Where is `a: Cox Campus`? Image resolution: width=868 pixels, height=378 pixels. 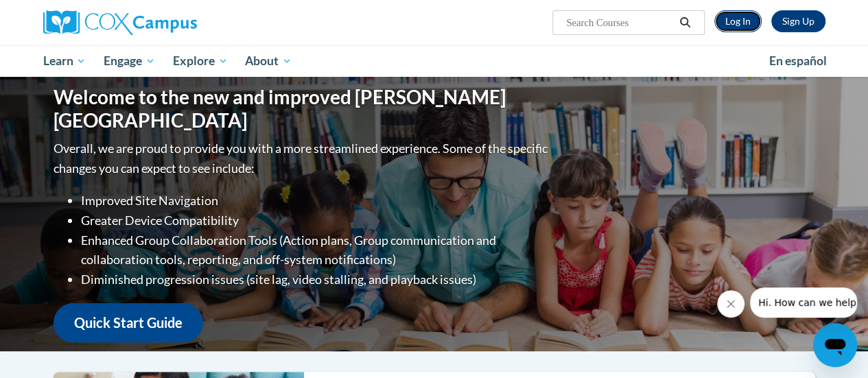 a: Cox Campus is located at coordinates (167, 23).